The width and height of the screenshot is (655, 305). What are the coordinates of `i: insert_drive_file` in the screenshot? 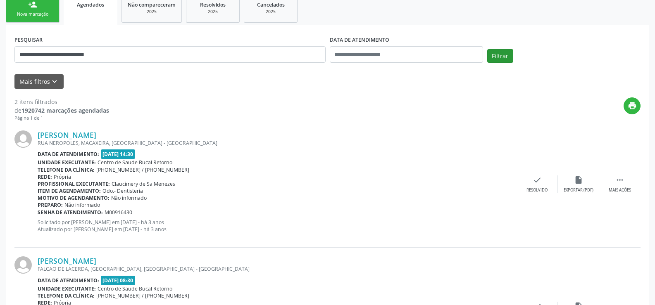 It's located at (578, 180).